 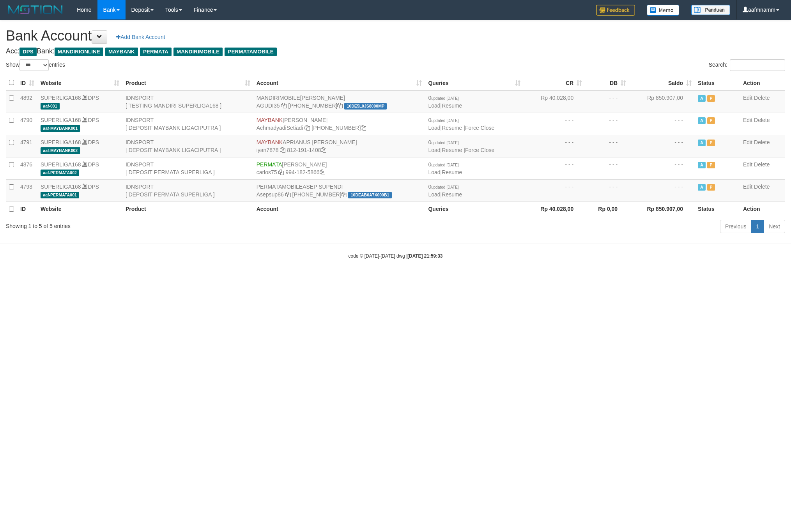 What do you see at coordinates (36, 65) in the screenshot?
I see `label: Show entries` at bounding box center [36, 65].